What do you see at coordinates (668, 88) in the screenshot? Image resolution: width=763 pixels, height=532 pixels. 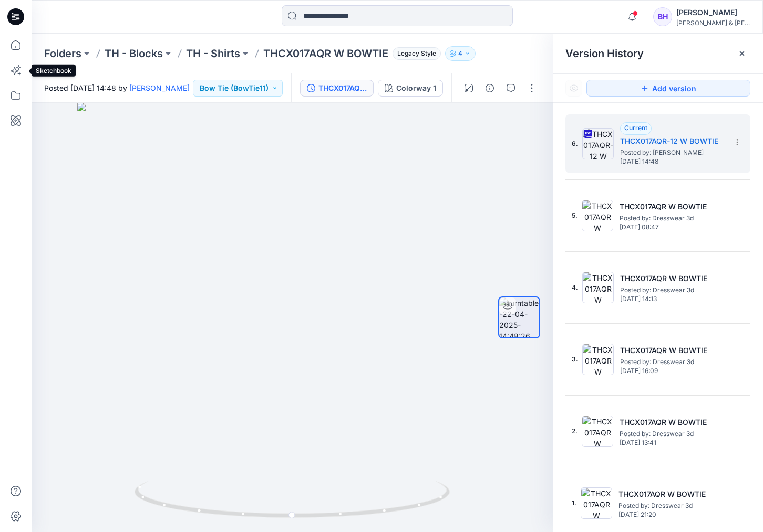 I see `button: Add version` at bounding box center [668, 88].